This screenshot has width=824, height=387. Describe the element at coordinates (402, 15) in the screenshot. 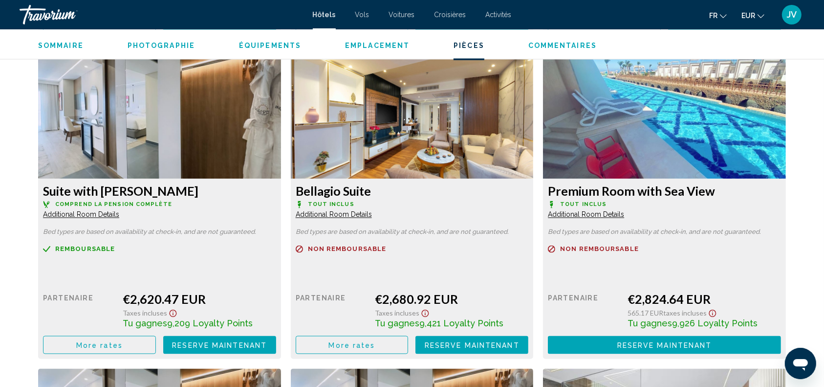

I see `a: Voitures` at that location.